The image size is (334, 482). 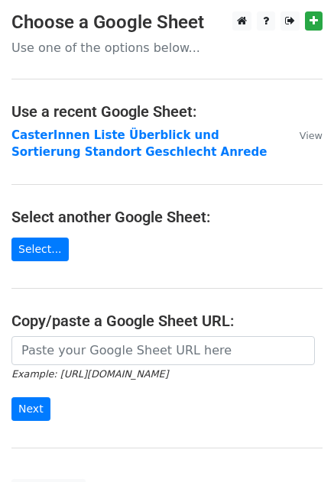 What do you see at coordinates (31, 408) in the screenshot?
I see `input: Next` at bounding box center [31, 408].